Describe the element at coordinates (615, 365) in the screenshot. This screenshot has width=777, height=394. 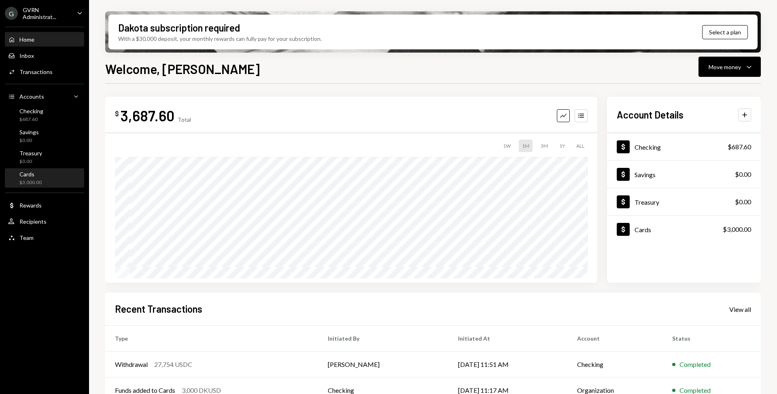
I see `td: Checking` at that location.